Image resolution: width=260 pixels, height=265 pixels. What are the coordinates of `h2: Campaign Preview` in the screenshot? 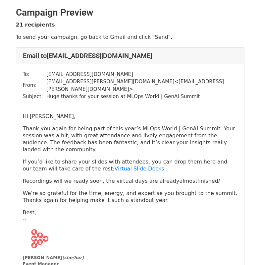 It's located at (130, 13).